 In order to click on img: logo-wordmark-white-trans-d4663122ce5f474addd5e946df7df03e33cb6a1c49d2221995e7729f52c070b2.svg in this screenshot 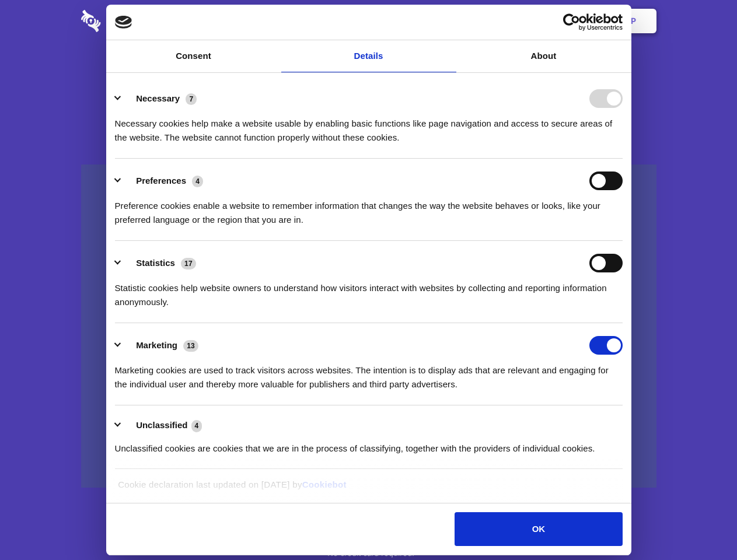, I will do `click(131, 21)`.